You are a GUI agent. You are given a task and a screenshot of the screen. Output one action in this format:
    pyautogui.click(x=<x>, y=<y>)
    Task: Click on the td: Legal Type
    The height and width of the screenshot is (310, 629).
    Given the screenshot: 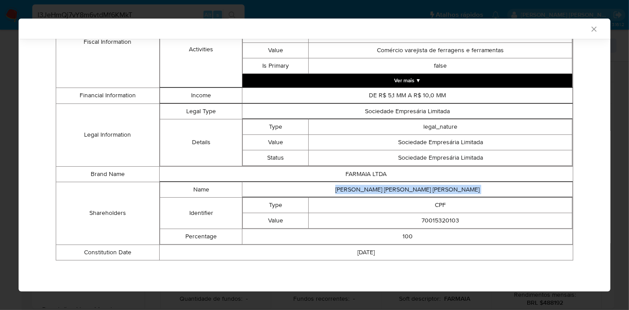 What is the action you would take?
    pyautogui.click(x=201, y=111)
    